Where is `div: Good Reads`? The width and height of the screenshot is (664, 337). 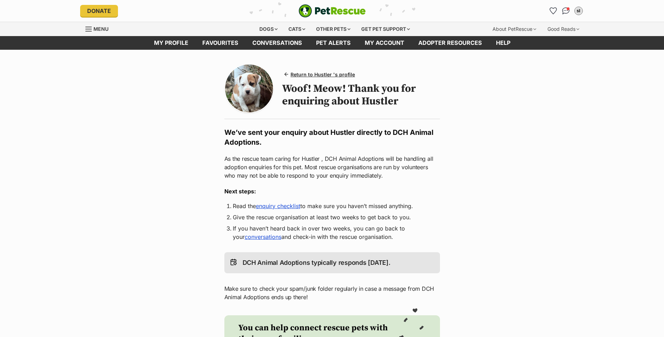 div: Good Reads is located at coordinates (563, 29).